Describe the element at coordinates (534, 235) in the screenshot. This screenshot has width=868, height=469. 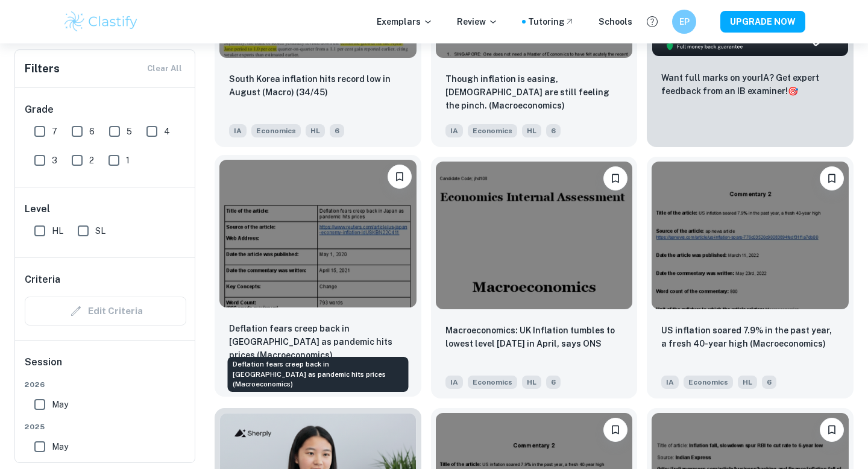
I see `img: Economics IA example thumbnail: Macroeconomics: UK Inflation tumbles to` at that location.